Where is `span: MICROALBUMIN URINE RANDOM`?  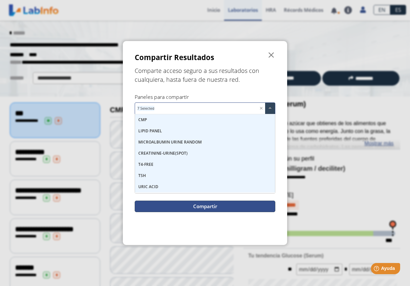
span: MICROALBUMIN URINE RANDOM is located at coordinates (170, 142).